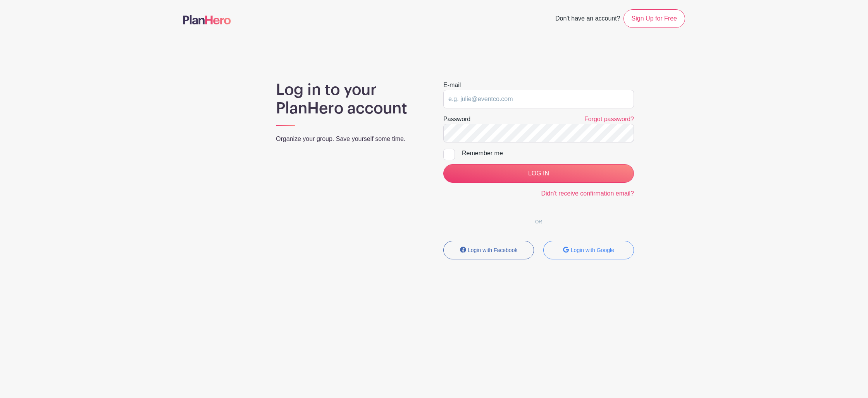 Image resolution: width=868 pixels, height=398 pixels. Describe the element at coordinates (539, 222) in the screenshot. I see `span: OR` at that location.